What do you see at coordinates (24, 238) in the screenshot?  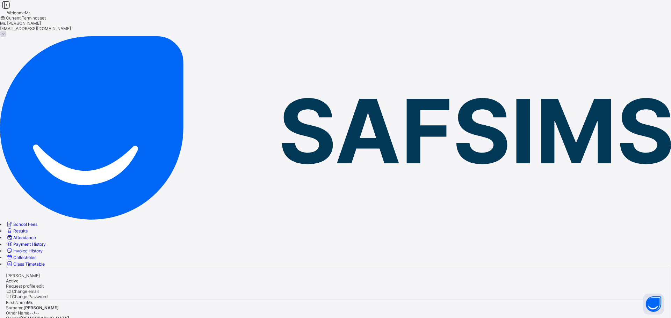 I see `span: Attendance` at bounding box center [24, 238].